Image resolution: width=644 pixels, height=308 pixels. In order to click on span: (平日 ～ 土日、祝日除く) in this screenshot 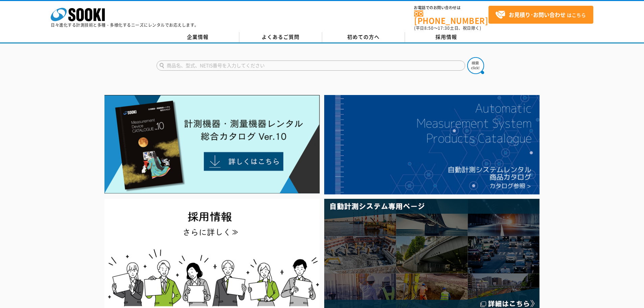, I will do `click(448, 28)`.